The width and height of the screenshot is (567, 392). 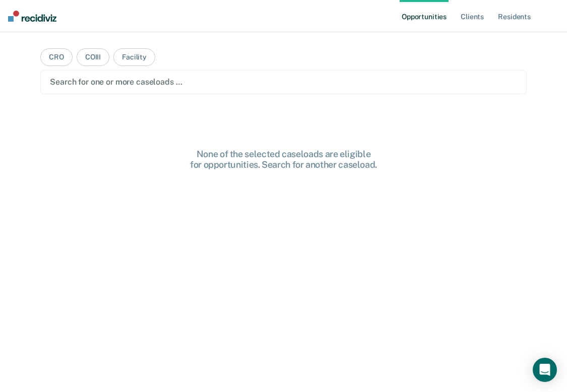 What do you see at coordinates (32, 16) in the screenshot?
I see `img: Recidiviz` at bounding box center [32, 16].